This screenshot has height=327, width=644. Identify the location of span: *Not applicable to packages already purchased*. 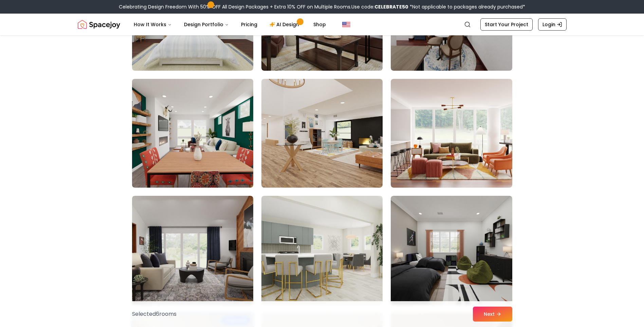
(467, 7).